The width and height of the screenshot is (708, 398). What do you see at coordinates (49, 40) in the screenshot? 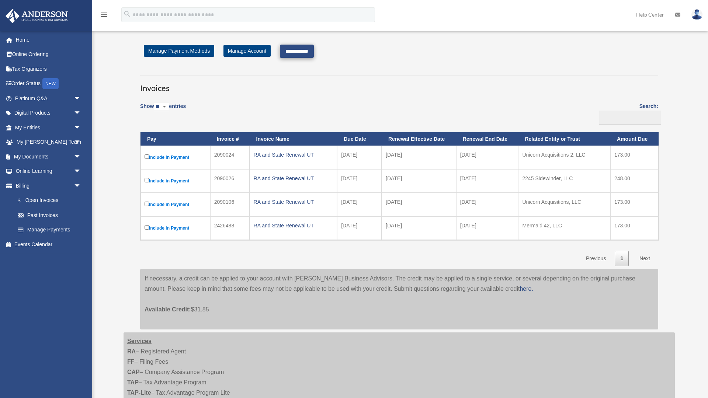
I see `a: Home` at bounding box center [49, 40].